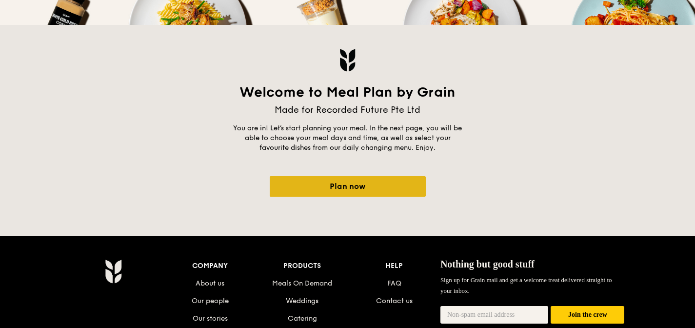 This screenshot has width=695, height=328. I want to click on span: Sign up for Grain mail and get a welcome treat delivered straight to your inbox., so click(526, 285).